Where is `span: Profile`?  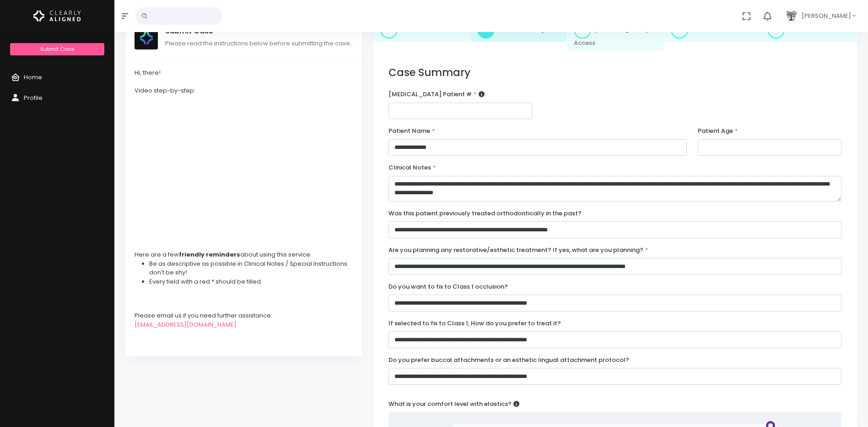
span: Profile is located at coordinates (33, 97).